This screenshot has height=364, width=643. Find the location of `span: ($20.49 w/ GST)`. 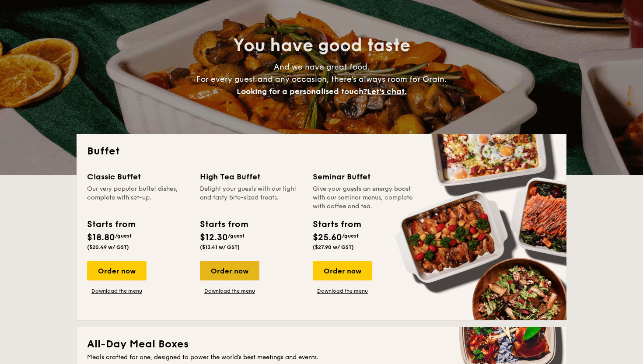

span: ($20.49 w/ GST) is located at coordinates (108, 247).